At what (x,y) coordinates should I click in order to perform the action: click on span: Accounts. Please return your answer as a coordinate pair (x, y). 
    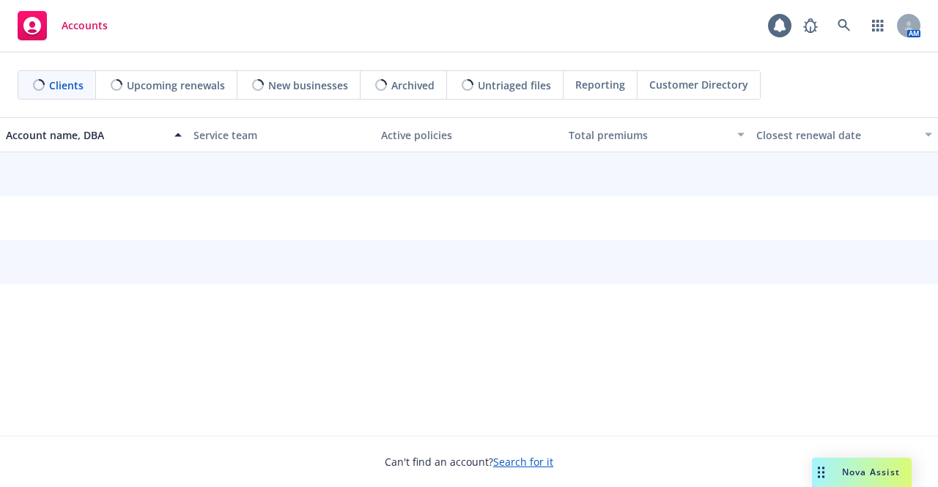
    Looking at the image, I should click on (84, 26).